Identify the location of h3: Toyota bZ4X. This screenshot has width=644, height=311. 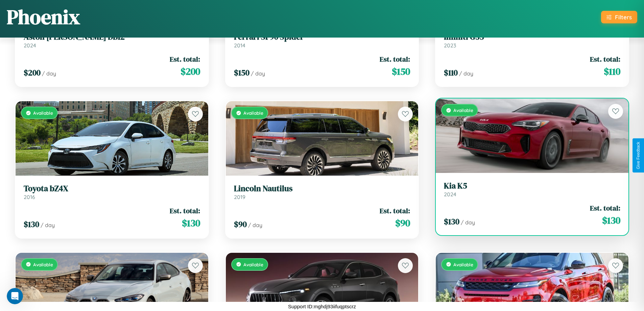
(112, 188).